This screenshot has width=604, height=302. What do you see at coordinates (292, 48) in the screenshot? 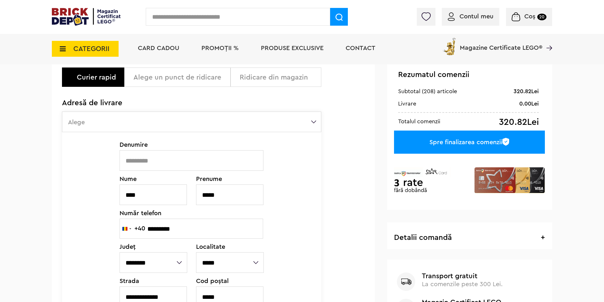
I see `span: Produse exclusive` at bounding box center [292, 48].